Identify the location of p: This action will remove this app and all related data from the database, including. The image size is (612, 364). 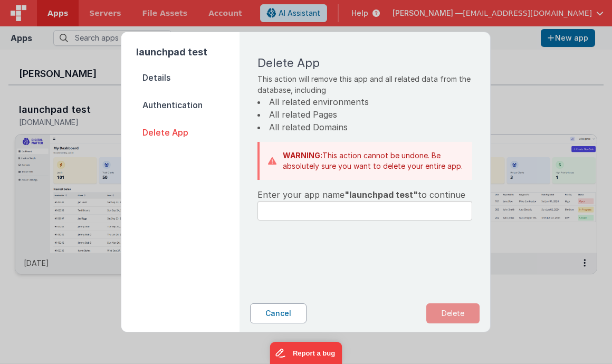
(365, 84).